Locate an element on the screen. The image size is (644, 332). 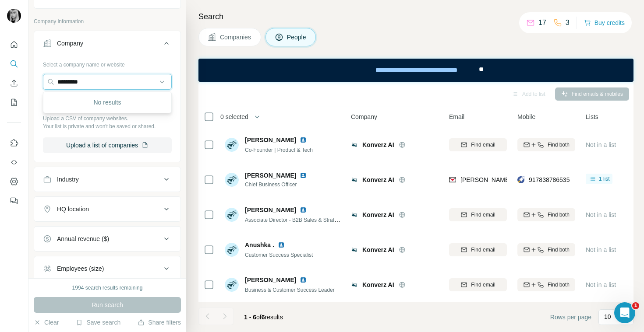
span: Company is located at coordinates (364, 117).